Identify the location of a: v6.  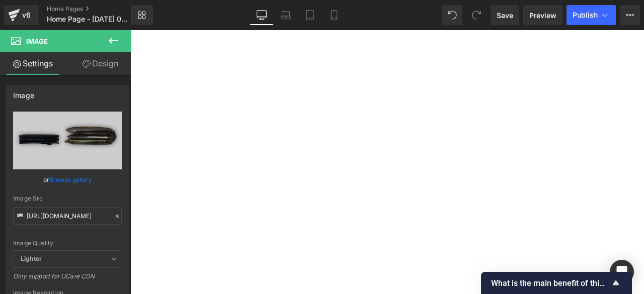
(21, 15).